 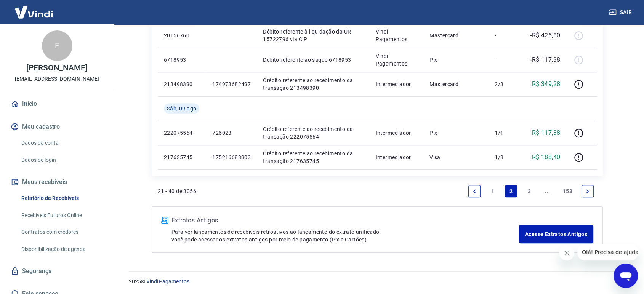 I want to click on p: 213498390, so click(x=182, y=84).